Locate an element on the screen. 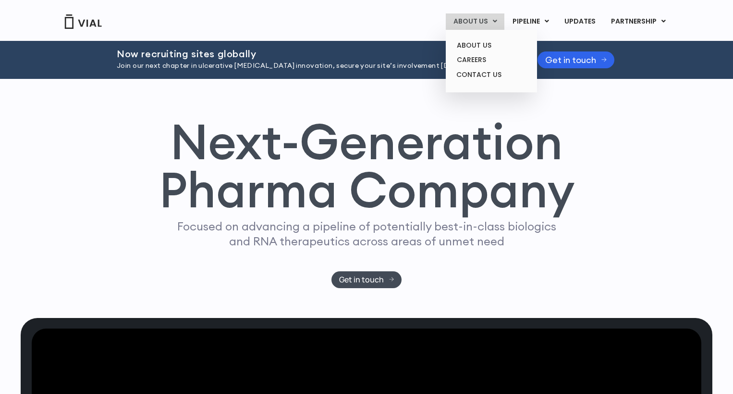  img: Vial Logo is located at coordinates (83, 22).